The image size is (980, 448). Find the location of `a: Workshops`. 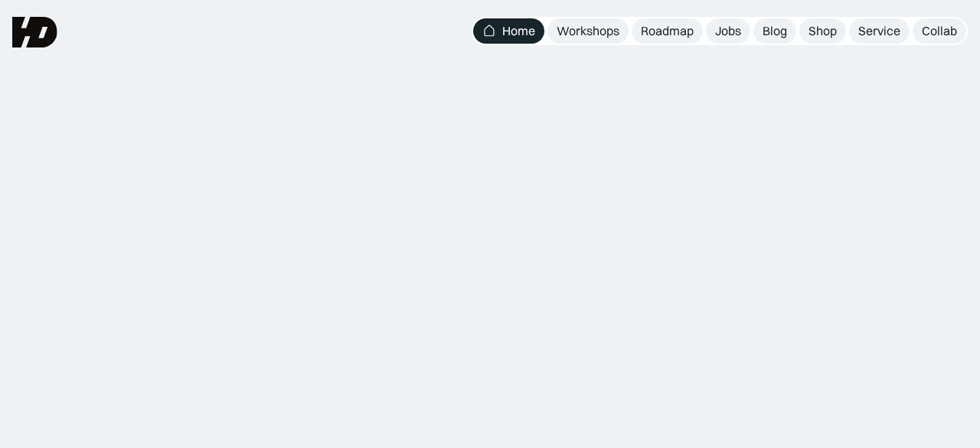

a: Workshops is located at coordinates (588, 31).